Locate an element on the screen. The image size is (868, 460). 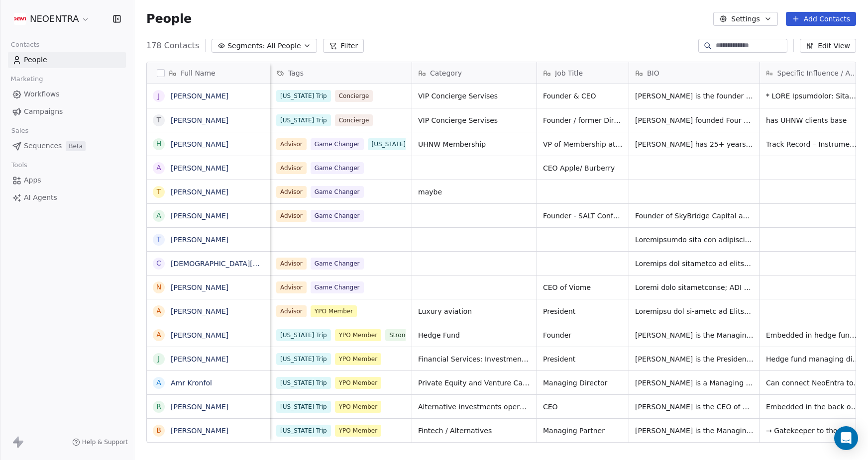
span: Strong Match is located at coordinates (409, 336).